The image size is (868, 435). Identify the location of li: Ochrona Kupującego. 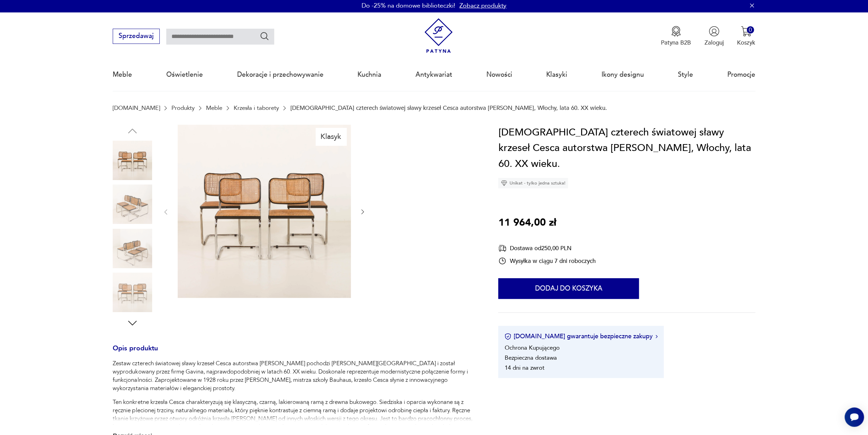
(532, 348).